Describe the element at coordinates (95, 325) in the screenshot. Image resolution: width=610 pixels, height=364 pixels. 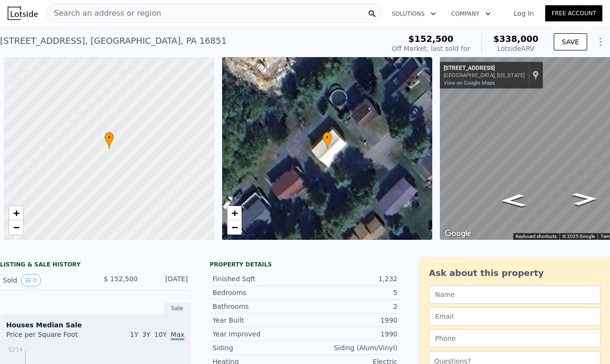
I see `div: Houses Median Sale` at that location.